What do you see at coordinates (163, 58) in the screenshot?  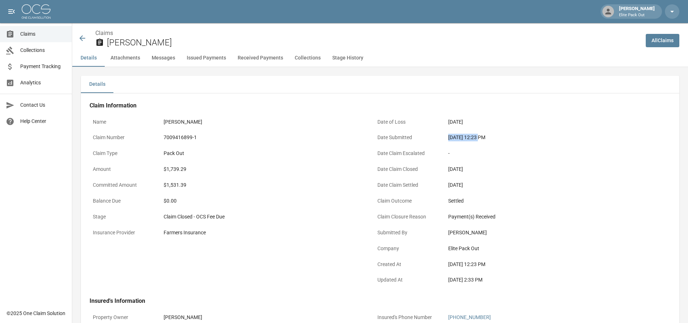 I see `button: Messages` at bounding box center [163, 58].